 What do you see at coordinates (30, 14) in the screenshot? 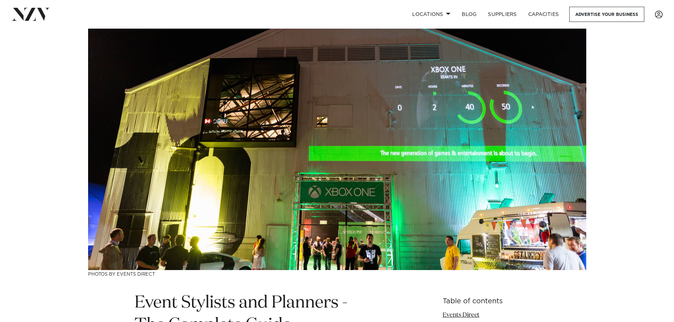
I see `img: nzv-logo.png` at bounding box center [30, 14].